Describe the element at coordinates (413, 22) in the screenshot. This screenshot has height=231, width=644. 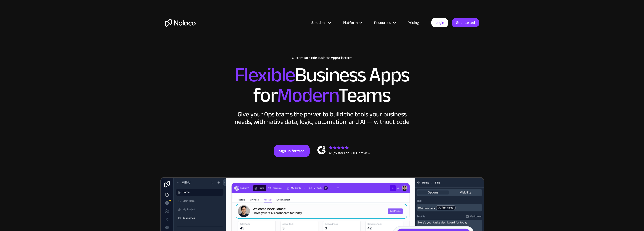
I see `a: Pricing` at that location.